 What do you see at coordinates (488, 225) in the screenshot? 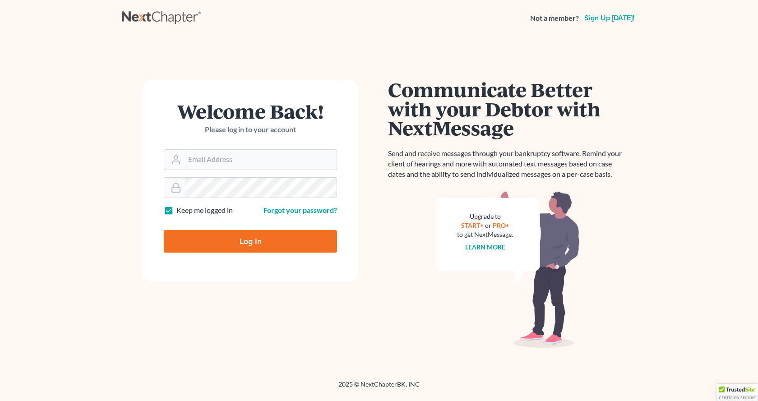
I see `span: or` at bounding box center [488, 225].